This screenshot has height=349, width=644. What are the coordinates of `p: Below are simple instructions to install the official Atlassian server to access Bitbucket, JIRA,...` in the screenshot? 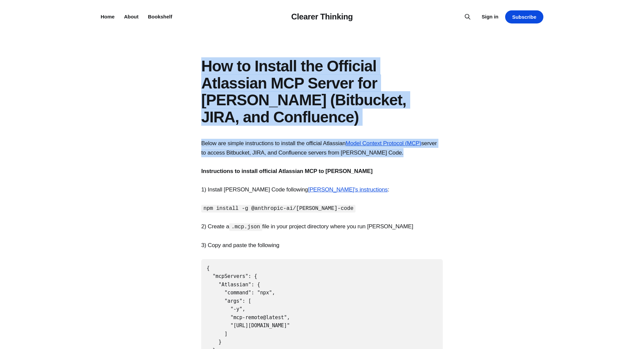 It's located at (322, 148).